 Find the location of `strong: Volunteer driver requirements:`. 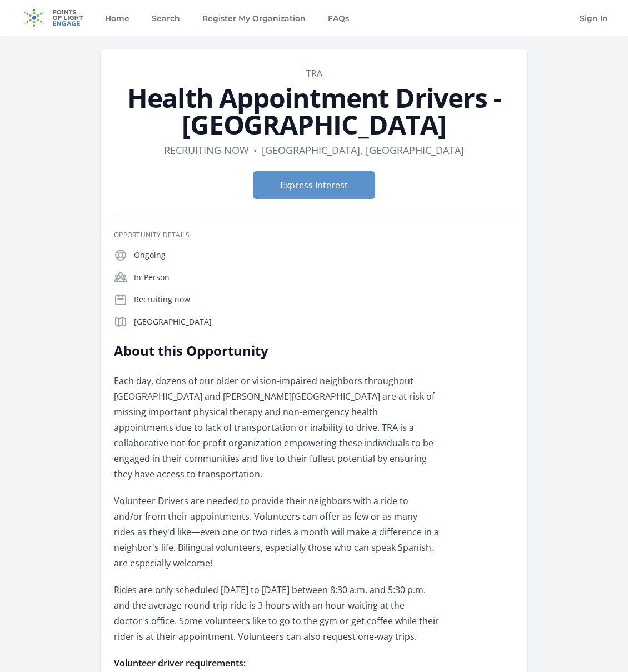

strong: Volunteer driver requirements: is located at coordinates (180, 663).